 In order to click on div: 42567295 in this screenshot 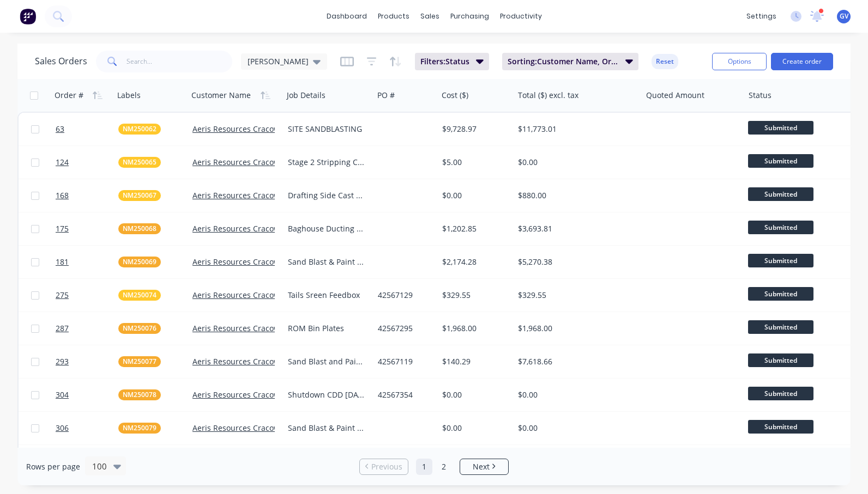, I will do `click(404, 328)`.